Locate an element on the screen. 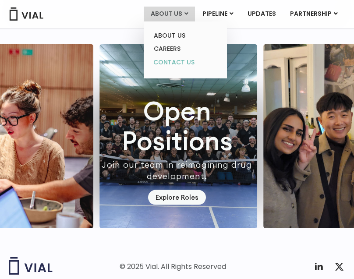  a: PARTNERSHIPMenu Toggle is located at coordinates (313, 14).